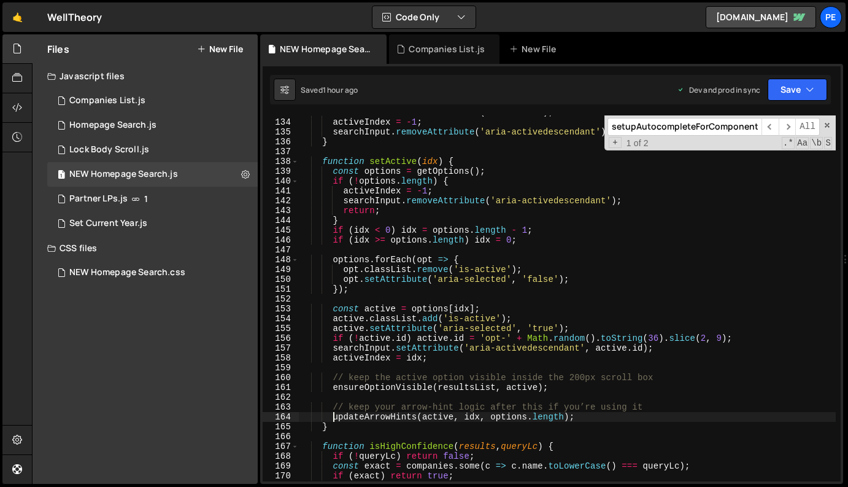 The width and height of the screenshot is (848, 487). What do you see at coordinates (281, 161) in the screenshot?
I see `div: 138` at bounding box center [281, 161].